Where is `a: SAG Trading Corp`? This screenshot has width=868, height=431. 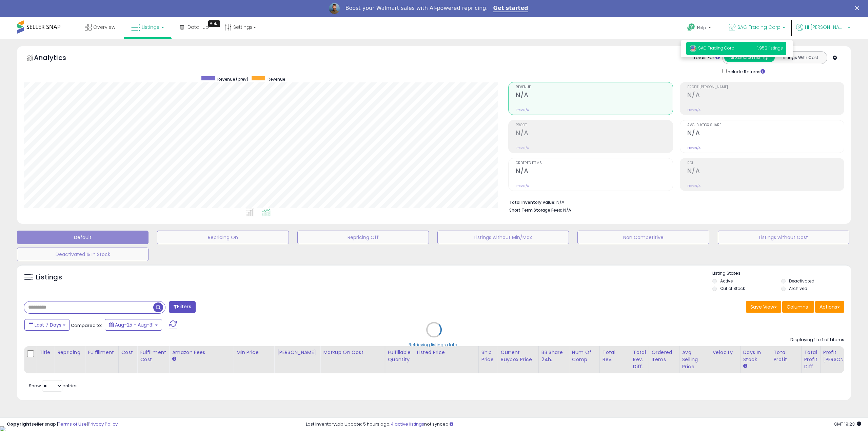 a: SAG Trading Corp is located at coordinates (757, 28).